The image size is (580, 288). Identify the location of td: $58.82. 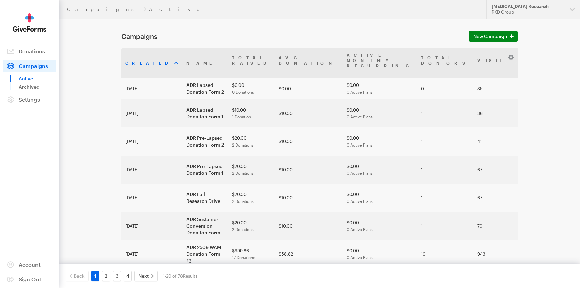
(308, 254).